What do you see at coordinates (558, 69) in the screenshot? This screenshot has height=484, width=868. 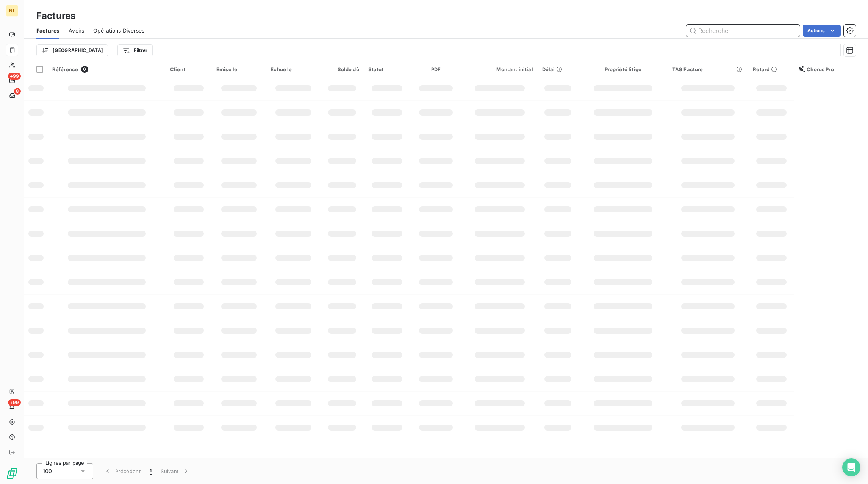 I see `div: Délai` at bounding box center [558, 69].